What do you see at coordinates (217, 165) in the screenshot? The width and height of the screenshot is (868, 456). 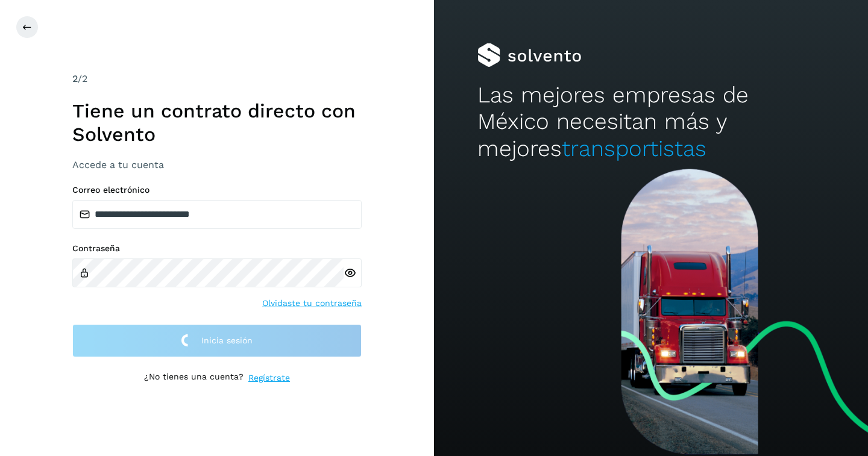 I see `h3: Accede a tu cuenta` at bounding box center [217, 165].